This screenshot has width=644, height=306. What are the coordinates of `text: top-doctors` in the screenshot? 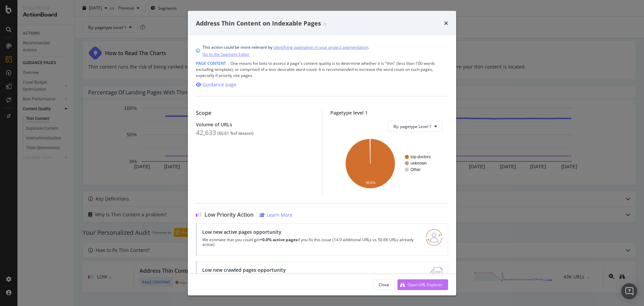 It's located at (420, 156).